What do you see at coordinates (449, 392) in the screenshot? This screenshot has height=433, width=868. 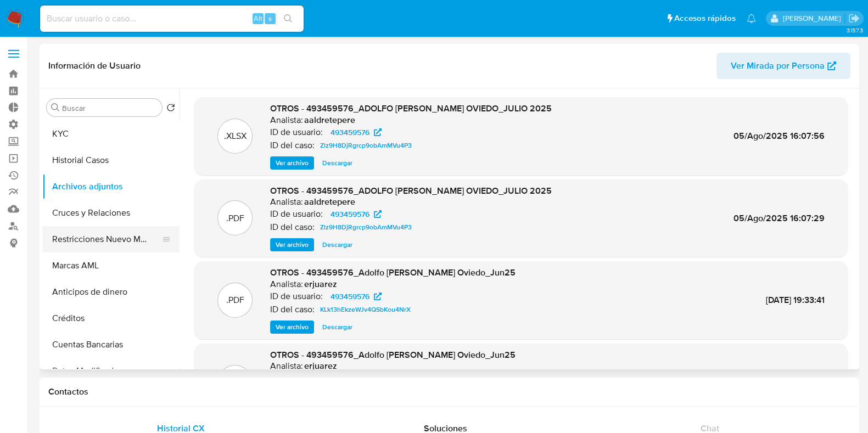 I see `h1: Contactos` at bounding box center [449, 392].